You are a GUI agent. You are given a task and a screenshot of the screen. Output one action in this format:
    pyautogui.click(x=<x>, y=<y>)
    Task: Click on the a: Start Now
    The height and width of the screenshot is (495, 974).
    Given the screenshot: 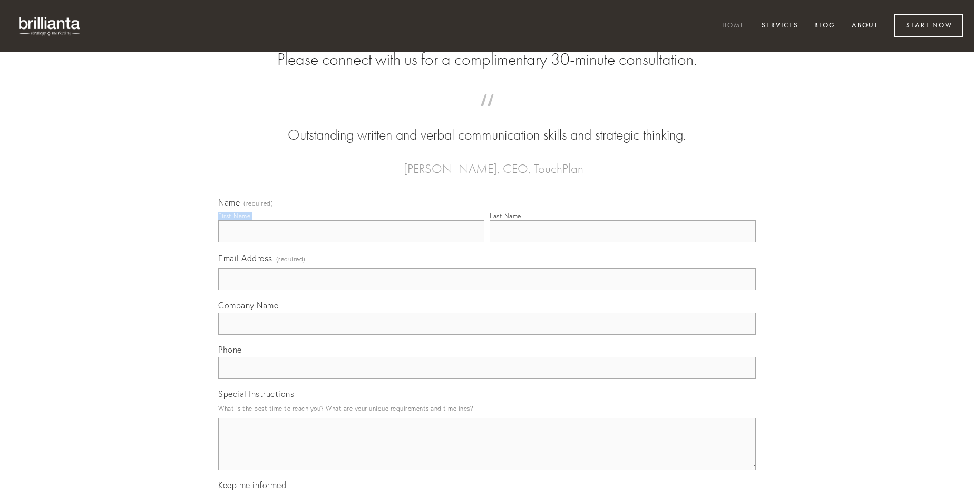 What is the action you would take?
    pyautogui.click(x=929, y=25)
    